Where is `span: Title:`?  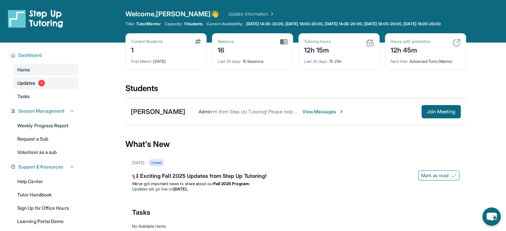 span: Title: is located at coordinates (130, 24).